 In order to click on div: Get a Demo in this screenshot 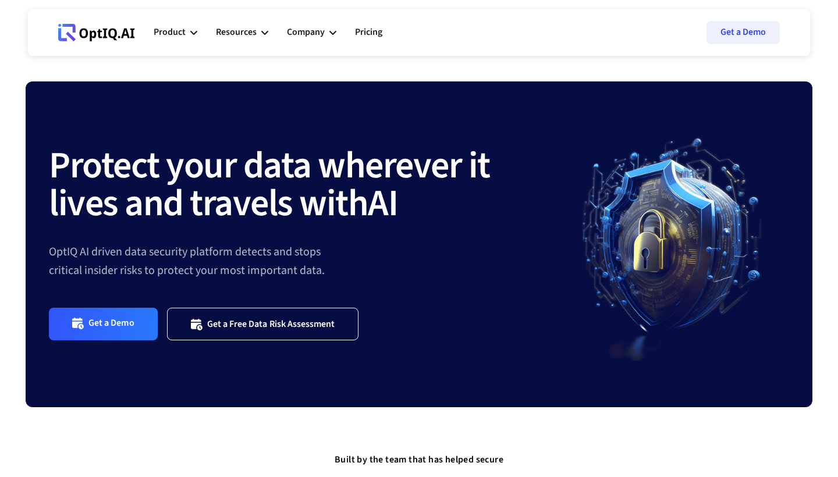, I will do `click(111, 324)`.